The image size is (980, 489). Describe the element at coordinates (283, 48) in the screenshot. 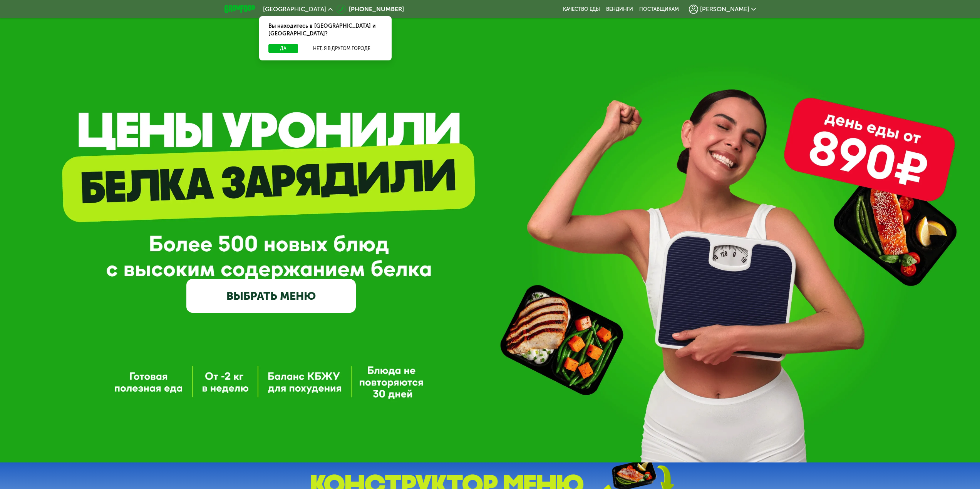

I see `button: Да` at that location.